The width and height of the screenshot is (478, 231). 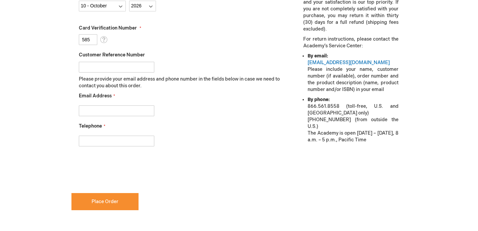 What do you see at coordinates (105, 201) in the screenshot?
I see `span: Place Order` at bounding box center [105, 201].